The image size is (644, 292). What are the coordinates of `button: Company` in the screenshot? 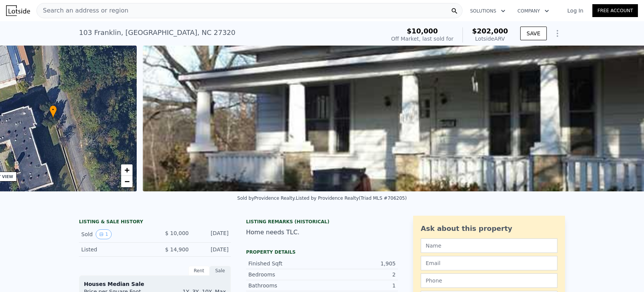 It's located at (533, 11).